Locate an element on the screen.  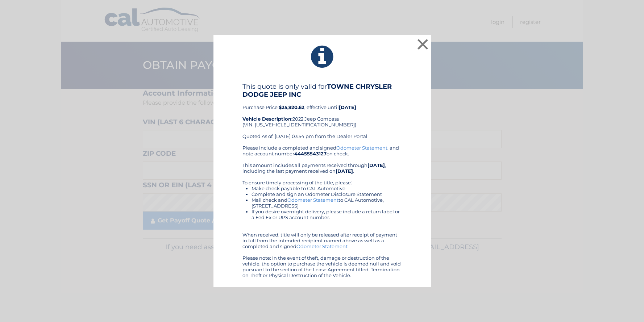
li: Make check payable to CAL Automotive is located at coordinates (327, 189).